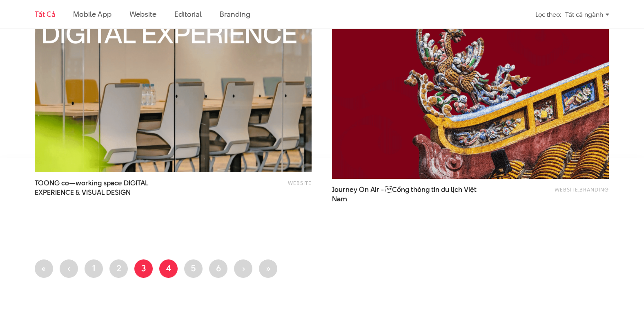 The image size is (644, 320). What do you see at coordinates (193, 268) in the screenshot?
I see `a: 5` at bounding box center [193, 268].